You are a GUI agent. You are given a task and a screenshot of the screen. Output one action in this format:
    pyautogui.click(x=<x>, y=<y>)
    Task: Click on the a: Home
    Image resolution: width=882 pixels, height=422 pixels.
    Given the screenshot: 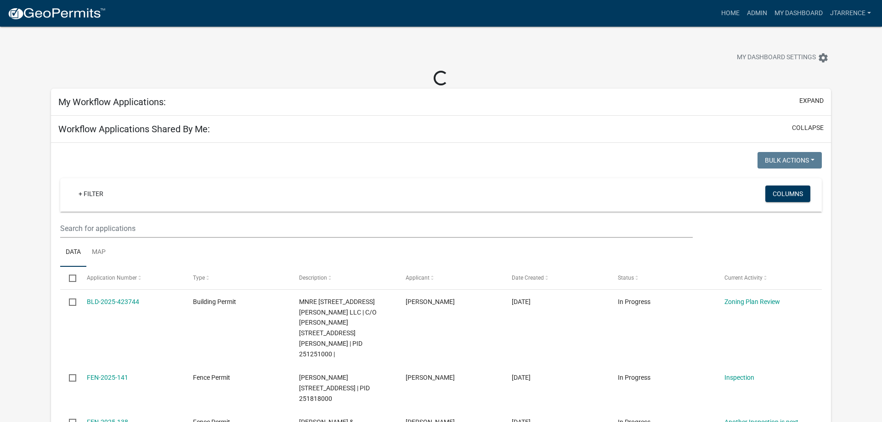 What is the action you would take?
    pyautogui.click(x=731, y=13)
    